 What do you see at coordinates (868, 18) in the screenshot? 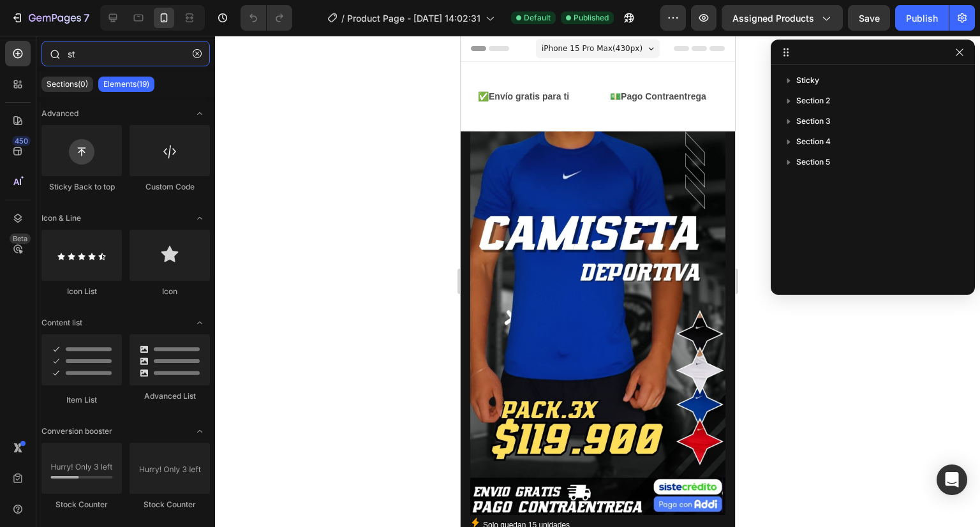
I see `span: Save` at bounding box center [868, 18].